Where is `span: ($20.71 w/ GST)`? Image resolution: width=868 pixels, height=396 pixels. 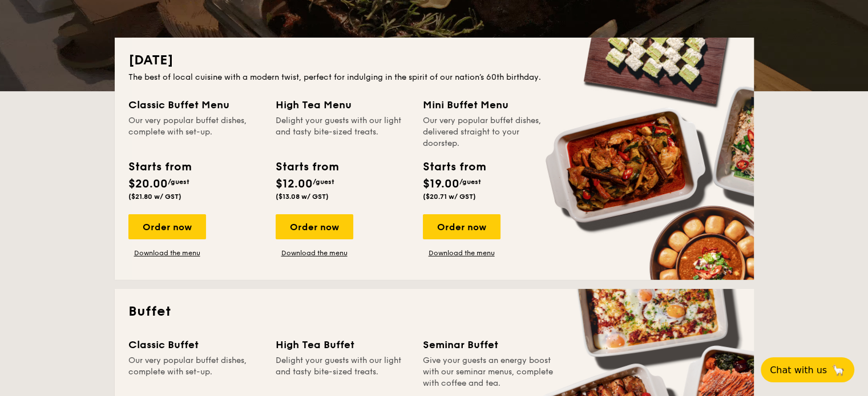
span: ($20.71 w/ GST) is located at coordinates (449, 197).